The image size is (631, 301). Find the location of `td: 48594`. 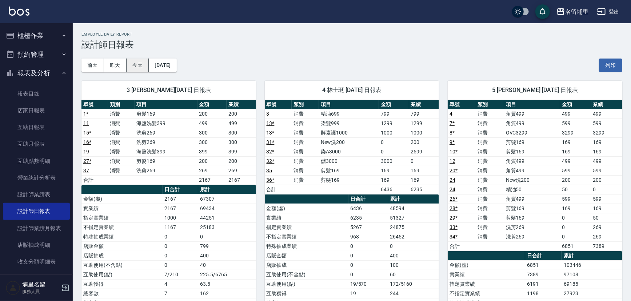

td: 48594 is located at coordinates (414, 209).